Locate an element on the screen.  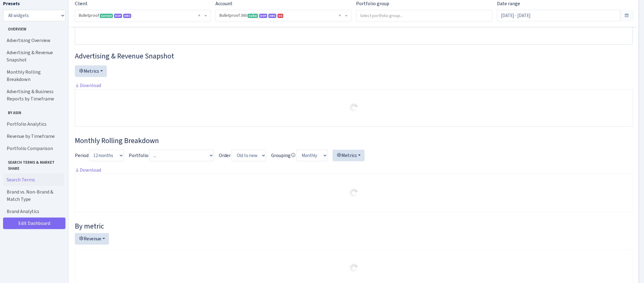
a: Edit Dashboard is located at coordinates (34, 223).